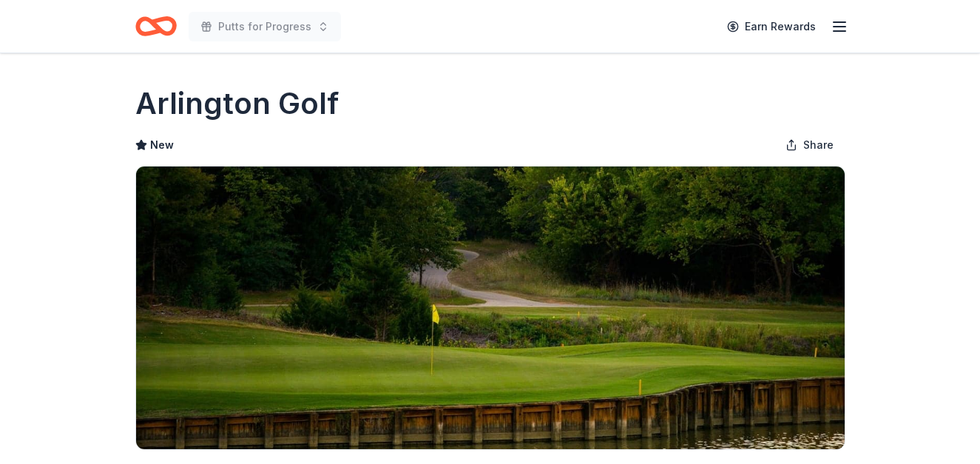 Image resolution: width=980 pixels, height=464 pixels. Describe the element at coordinates (264, 27) in the screenshot. I see `span: Putts for Progress` at that location.